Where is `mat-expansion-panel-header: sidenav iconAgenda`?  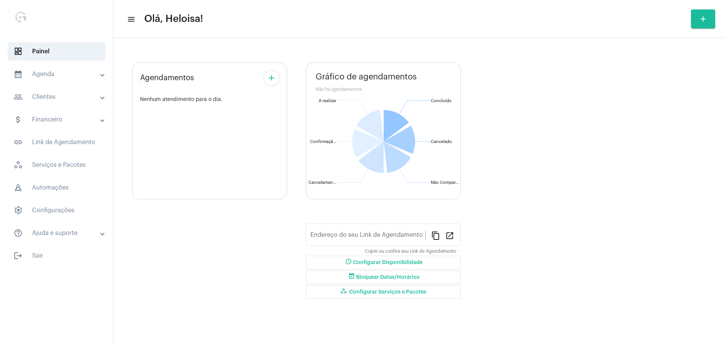
mat-expansion-panel-header: sidenav iconAgenda is located at coordinates (59, 74).